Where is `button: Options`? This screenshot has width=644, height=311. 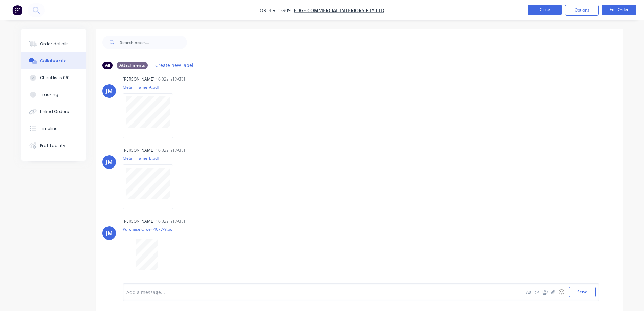 button: Options is located at coordinates (582, 10).